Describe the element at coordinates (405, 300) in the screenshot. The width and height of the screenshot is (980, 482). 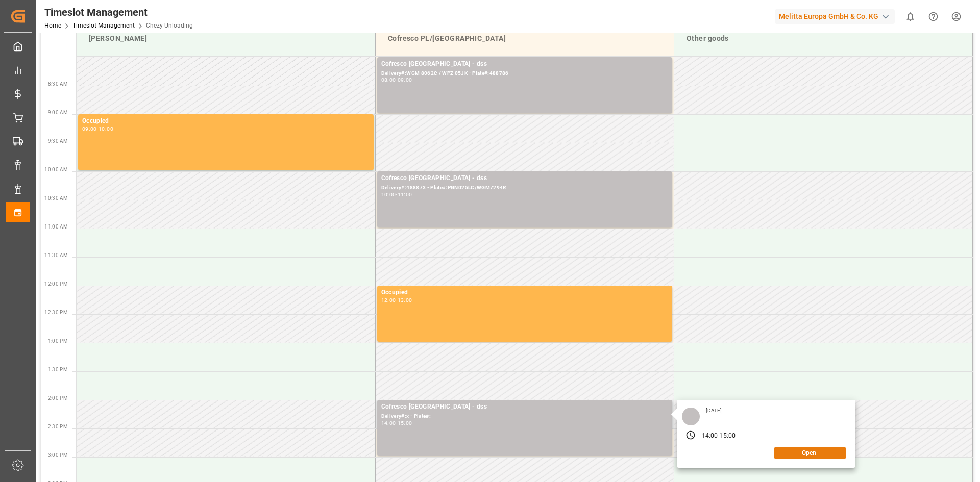
I see `div: 13:00` at that location.